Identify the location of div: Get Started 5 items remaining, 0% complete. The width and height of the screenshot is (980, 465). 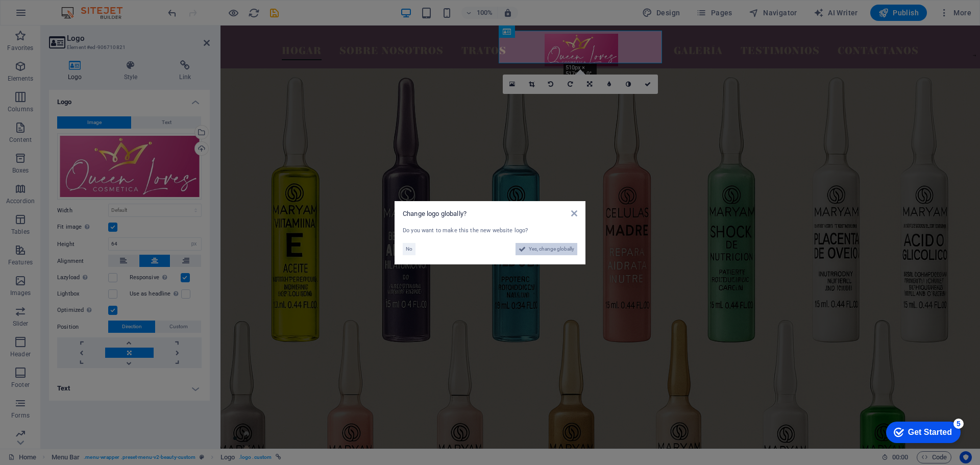
(43, 16).